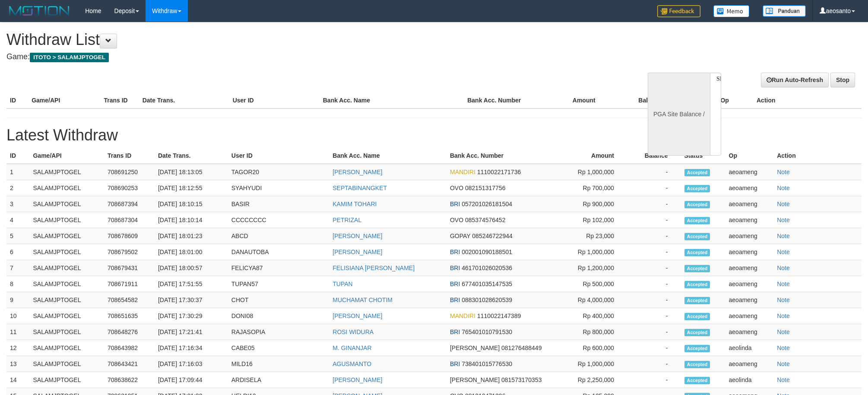 This screenshot has width=868, height=395. I want to click on th: Bank Acc. Name, so click(392, 100).